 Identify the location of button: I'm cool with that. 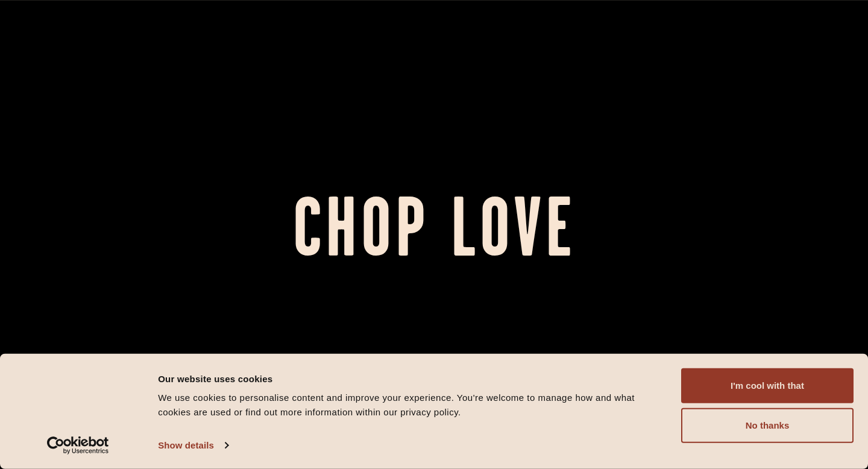
(767, 386).